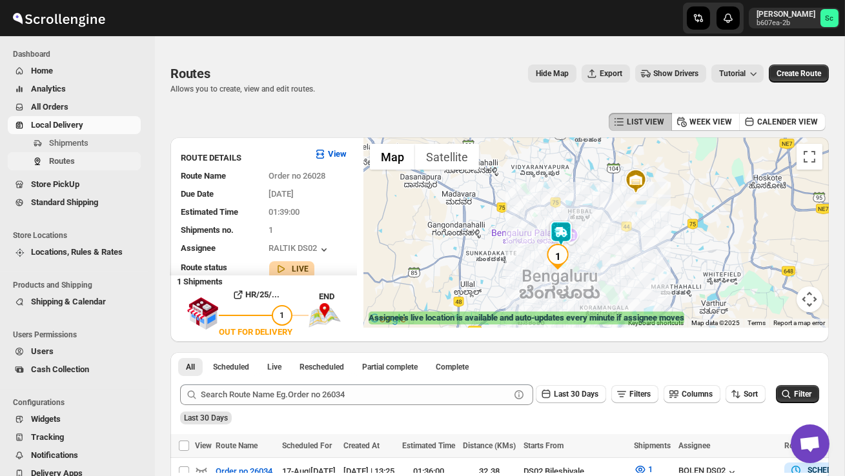 This screenshot has width=845, height=476. What do you see at coordinates (79, 54) in the screenshot?
I see `span: Dashboard` at bounding box center [79, 54].